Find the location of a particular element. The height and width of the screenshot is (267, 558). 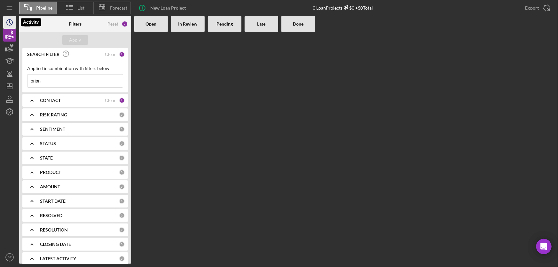

button: Export is located at coordinates (537, 8).